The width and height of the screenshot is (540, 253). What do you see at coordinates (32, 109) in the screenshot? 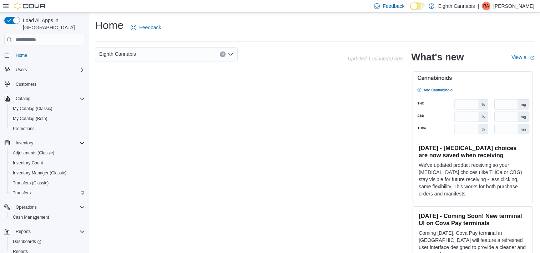
I see `a: My Catalog (Classic)` at bounding box center [32, 109].